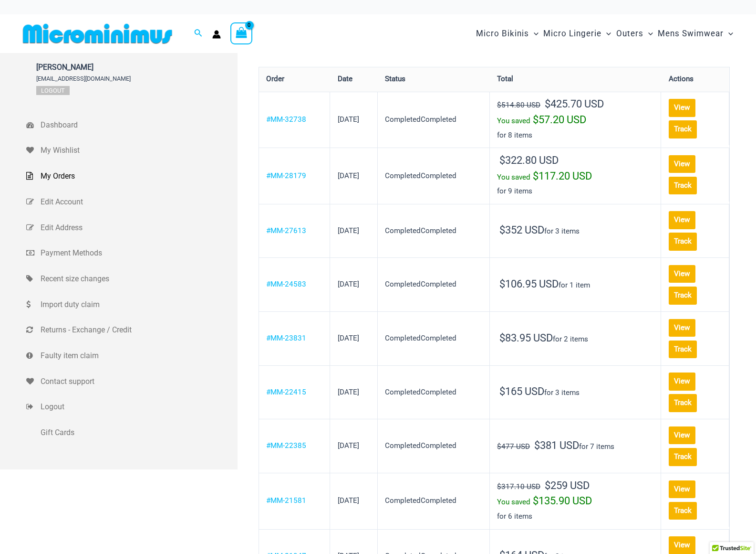 Image resolution: width=756 pixels, height=554 pixels. I want to click on del: $317.10 USD, so click(519, 487).